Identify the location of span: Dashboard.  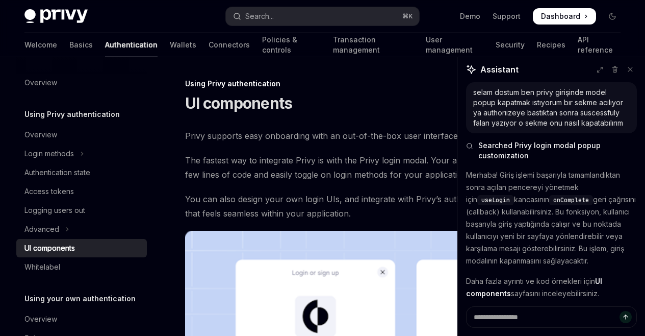
(560, 16).